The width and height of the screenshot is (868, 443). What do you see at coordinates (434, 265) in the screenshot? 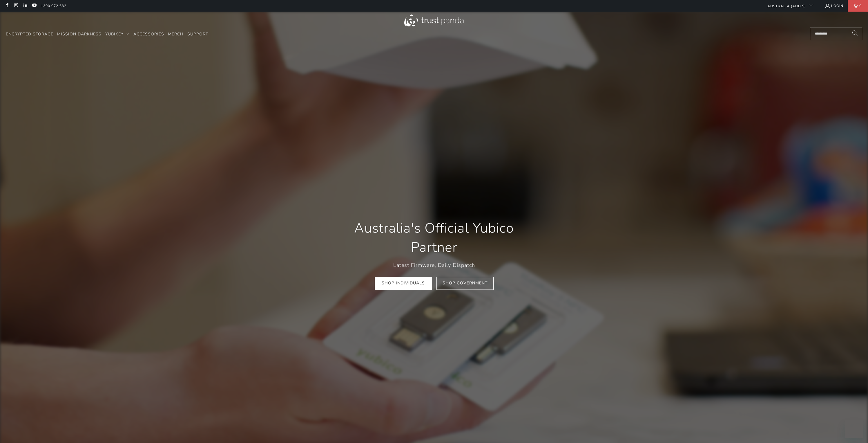
I see `p: Latest Firmware, Daily Dispatch` at bounding box center [434, 265].